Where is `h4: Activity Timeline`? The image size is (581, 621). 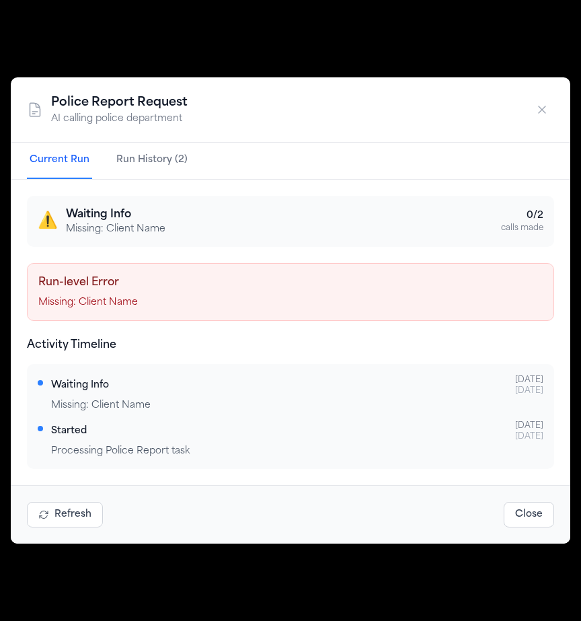
h4: Activity Timeline is located at coordinates (291, 345).